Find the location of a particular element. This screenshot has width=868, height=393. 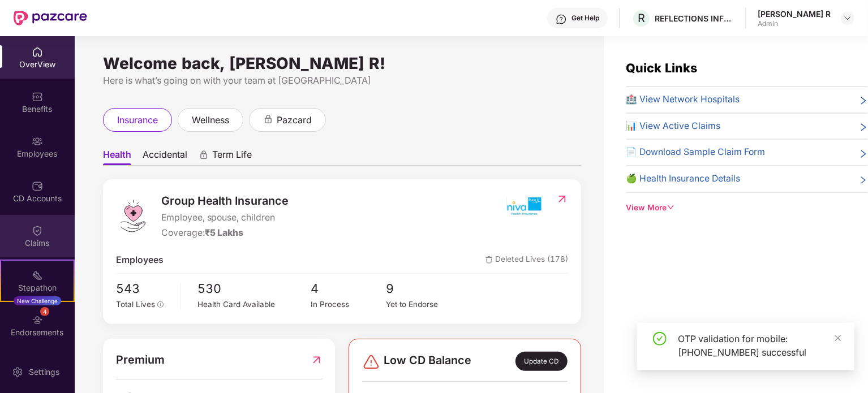

img: svg+xml;base64,PHN2ZyBpZD0iSG9tZSIgeG1sbnM9Imh0dHA6Ly93d3cudzMub3JnLzIwMDAvc3ZnIiB3aWR0aD0iMjAiIG... is located at coordinates (37, 52).